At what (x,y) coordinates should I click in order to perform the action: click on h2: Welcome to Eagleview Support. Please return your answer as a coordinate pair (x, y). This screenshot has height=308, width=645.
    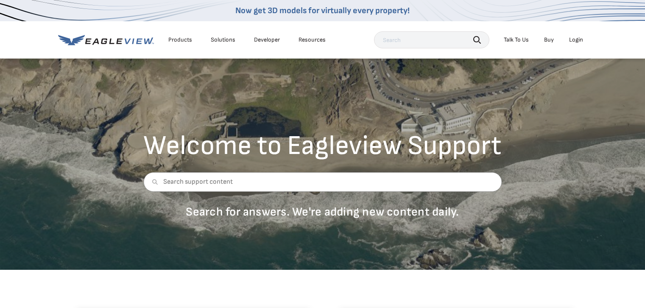
    Looking at the image, I should click on (322, 146).